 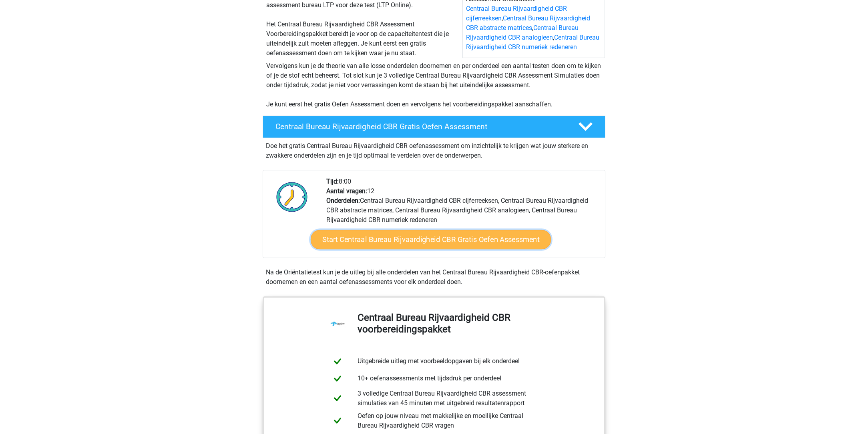 What do you see at coordinates (434, 149) in the screenshot?
I see `div: Doe het gratis Centraal Bureau Rijvaardigheid CBR oefenassessment om inzichtelijk te krijgen wat ...` at bounding box center [434, 149].